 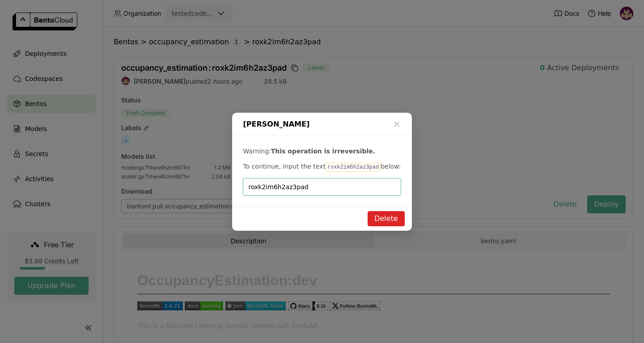 I want to click on span: Warning:, so click(x=257, y=151).